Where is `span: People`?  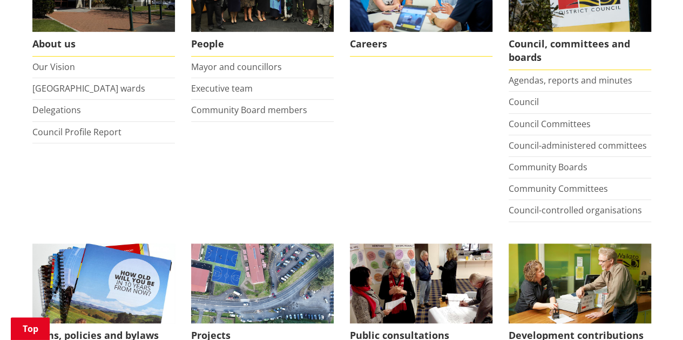
span: People is located at coordinates (262, 44).